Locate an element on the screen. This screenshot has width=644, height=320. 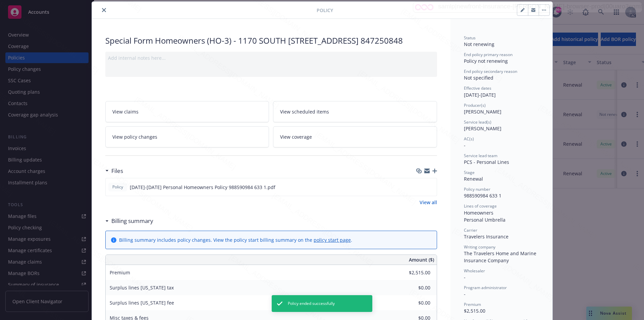
span: Policy not renewing is located at coordinates (486, 61).